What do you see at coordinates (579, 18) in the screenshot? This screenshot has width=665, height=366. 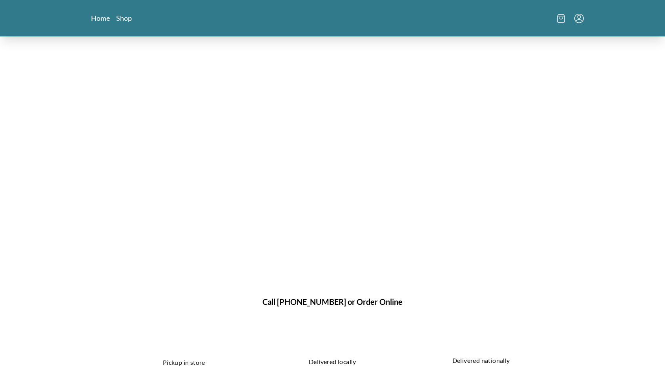 I see `button: Menu` at bounding box center [579, 18].